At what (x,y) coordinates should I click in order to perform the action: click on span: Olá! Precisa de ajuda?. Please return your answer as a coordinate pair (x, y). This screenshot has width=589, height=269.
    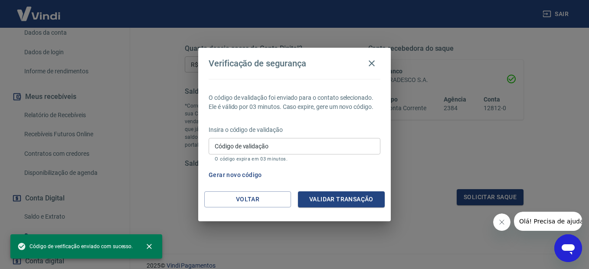
    Looking at the image, I should click on (39, 10).